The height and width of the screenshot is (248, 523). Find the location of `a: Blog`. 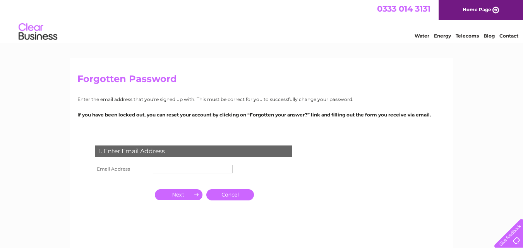

a: Blog is located at coordinates (489, 36).